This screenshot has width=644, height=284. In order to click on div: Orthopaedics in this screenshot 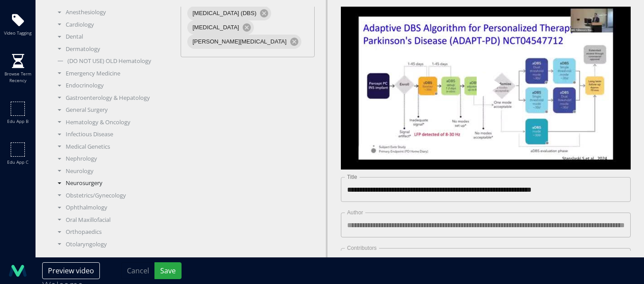, I will do `click(114, 233)`.